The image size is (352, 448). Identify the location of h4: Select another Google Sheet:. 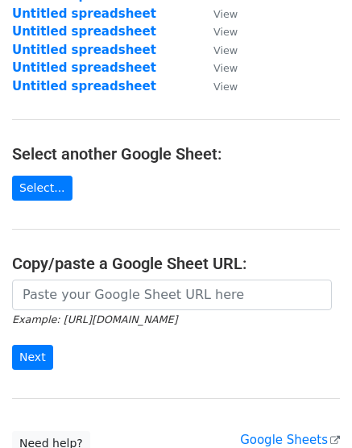
(176, 154).